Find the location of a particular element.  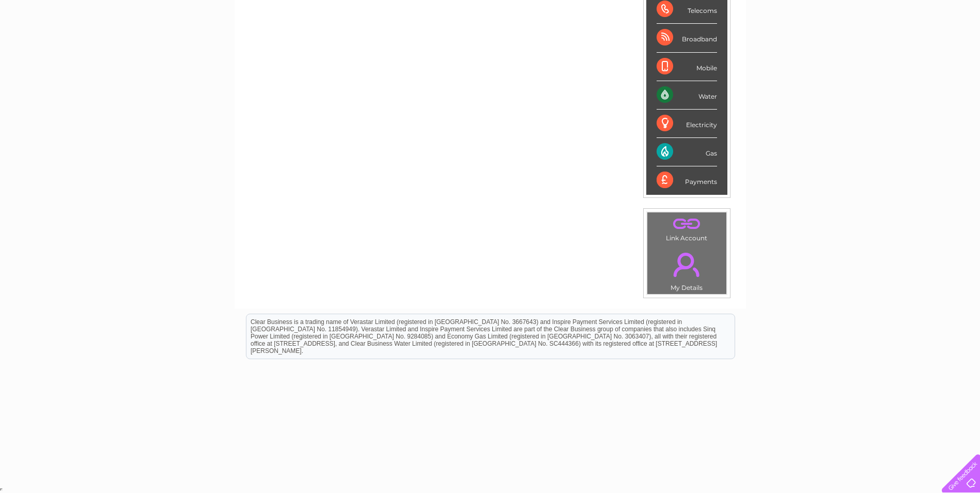

a: Telecoms is located at coordinates (868, 48).